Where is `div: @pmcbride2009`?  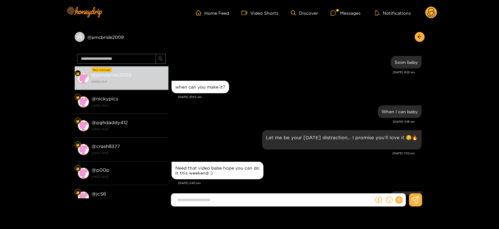 div: @pmcbride2009 is located at coordinates (122, 37).